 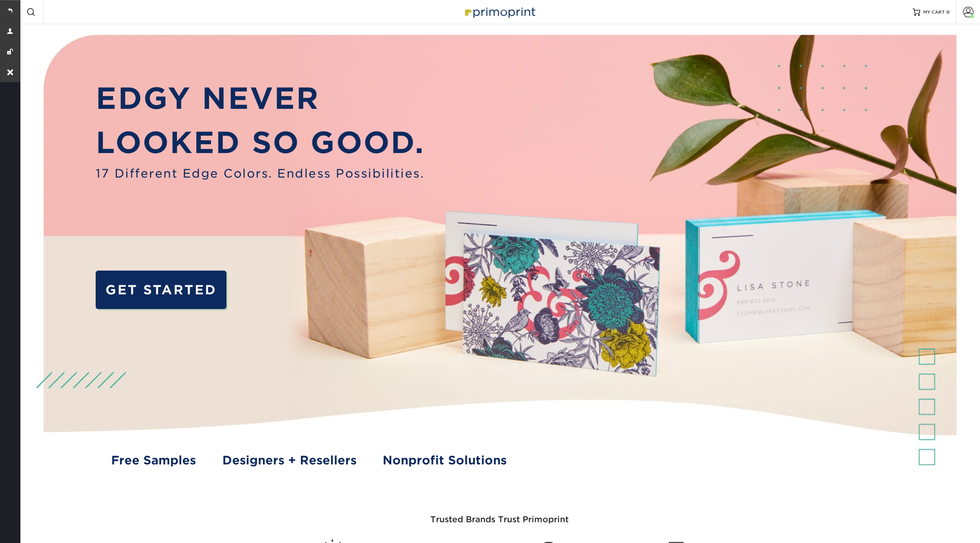 What do you see at coordinates (948, 12) in the screenshot?
I see `span: 0` at bounding box center [948, 12].